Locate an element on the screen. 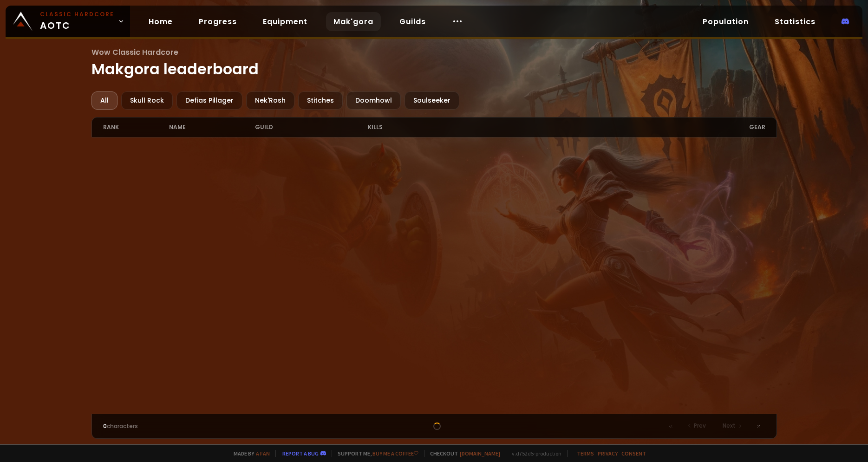 This screenshot has height=462, width=868. div: All is located at coordinates (104, 100).